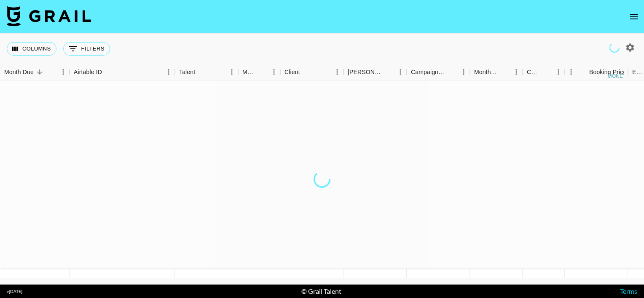 This screenshot has width=644, height=298. Describe the element at coordinates (628, 291) in the screenshot. I see `a: Terms` at that location.